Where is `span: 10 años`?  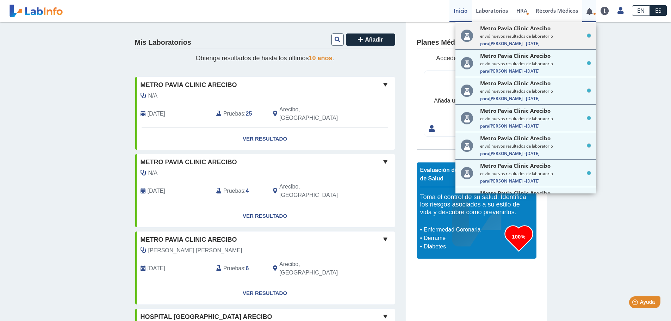
span: 10 años is located at coordinates (321, 58).